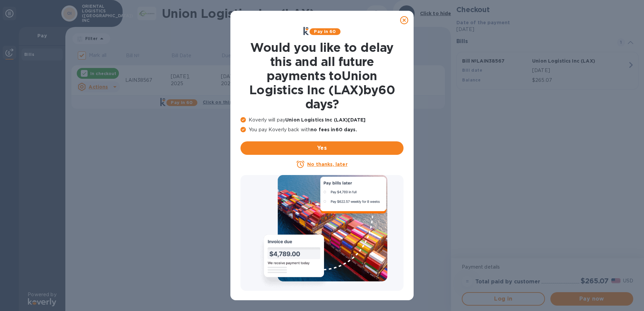 This screenshot has width=644, height=311. I want to click on b: no fees in 60 days ., so click(333, 130).